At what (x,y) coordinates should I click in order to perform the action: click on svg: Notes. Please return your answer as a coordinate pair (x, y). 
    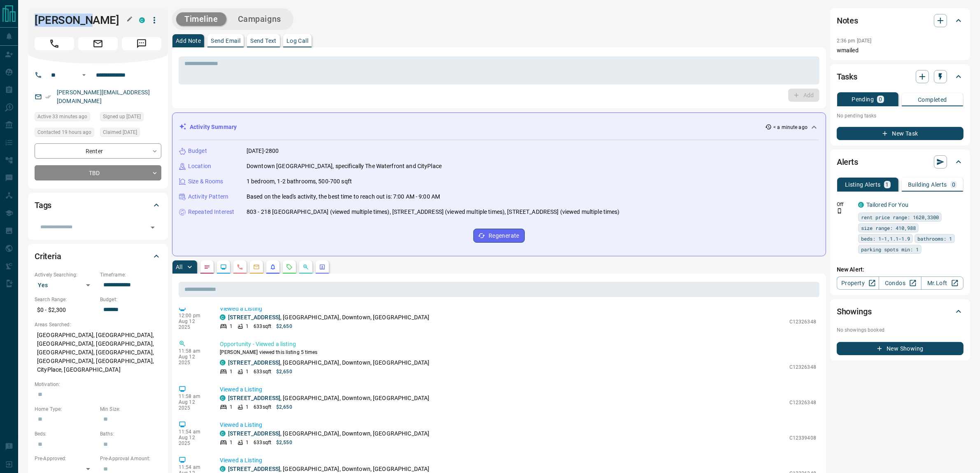
    Looking at the image, I should click on (207, 267).